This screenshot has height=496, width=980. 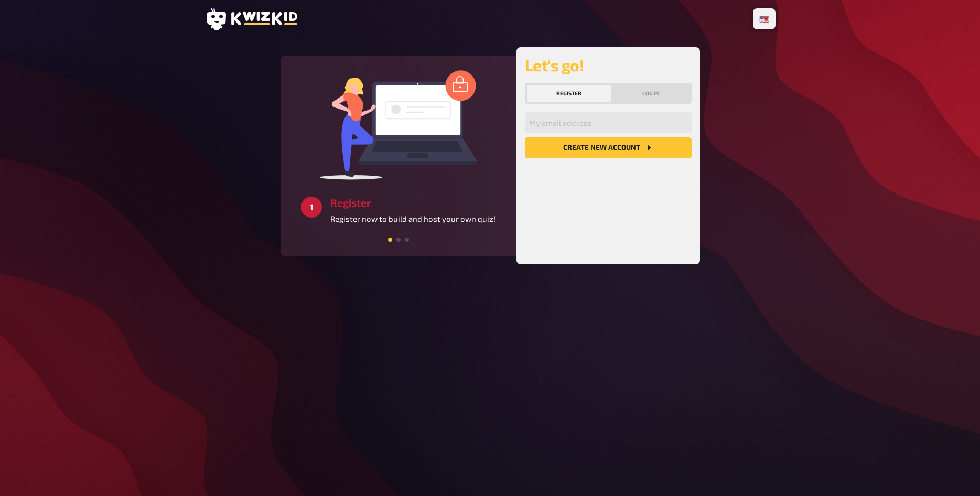 What do you see at coordinates (412, 219) in the screenshot?
I see `p: Register now to build and host your own quiz!` at bounding box center [412, 219].